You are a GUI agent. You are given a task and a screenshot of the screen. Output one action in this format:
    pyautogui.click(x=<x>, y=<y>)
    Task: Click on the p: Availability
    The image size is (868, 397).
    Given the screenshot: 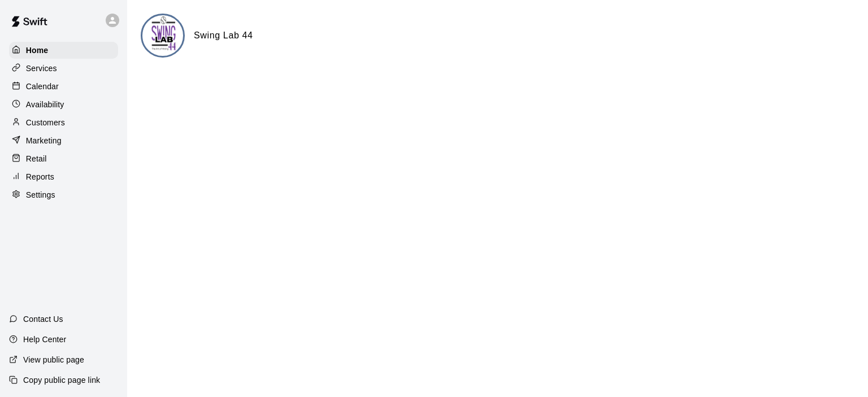 What is the action you would take?
    pyautogui.click(x=45, y=104)
    